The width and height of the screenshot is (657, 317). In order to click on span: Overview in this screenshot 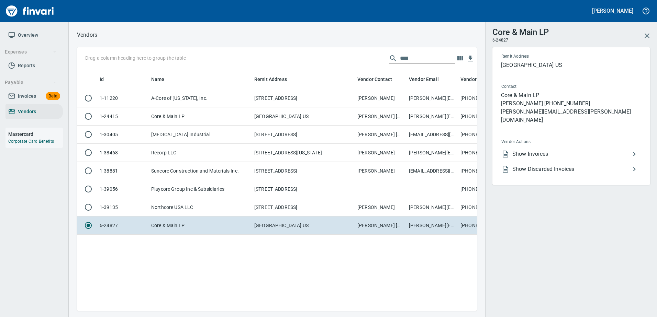, I will do `click(28, 35)`.